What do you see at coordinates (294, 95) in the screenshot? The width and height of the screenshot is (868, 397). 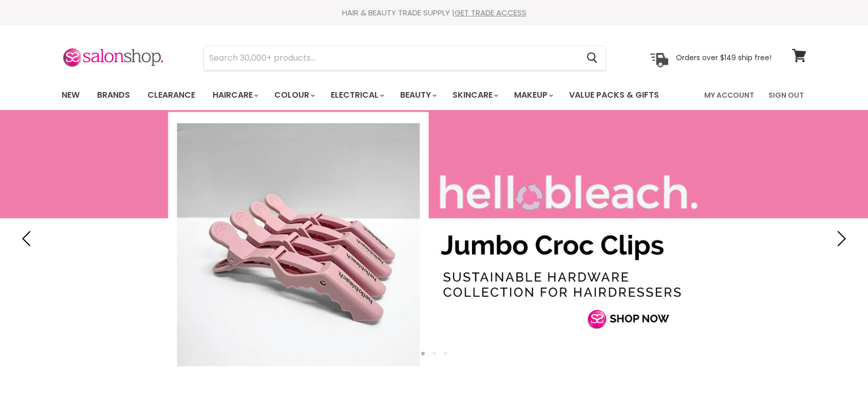 I see `a: Colour` at bounding box center [294, 95].